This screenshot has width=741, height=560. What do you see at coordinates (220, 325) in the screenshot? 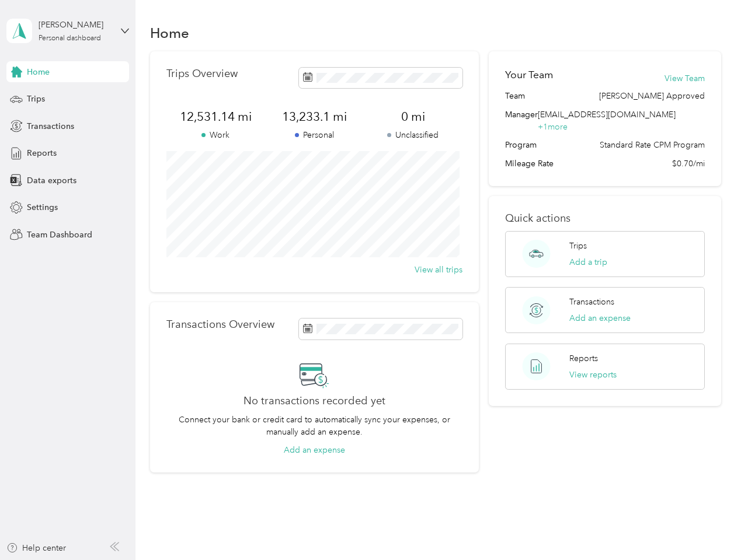
I see `p: Transactions Overview` at bounding box center [220, 325].